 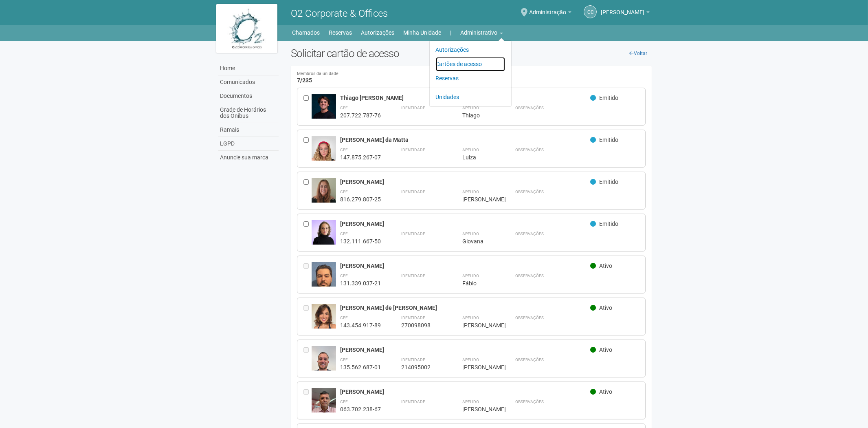 What do you see at coordinates (249, 68) in the screenshot?
I see `a: Home` at bounding box center [249, 68].